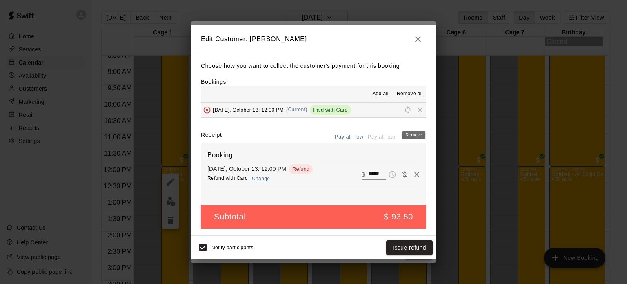  Describe the element at coordinates (330, 109) in the screenshot. I see `span: Paid with Card` at that location.